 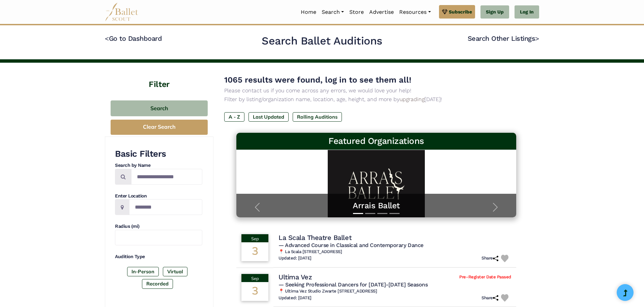 What do you see at coordinates (158, 226) in the screenshot?
I see `h4: Radius (mi)` at bounding box center [158, 226].